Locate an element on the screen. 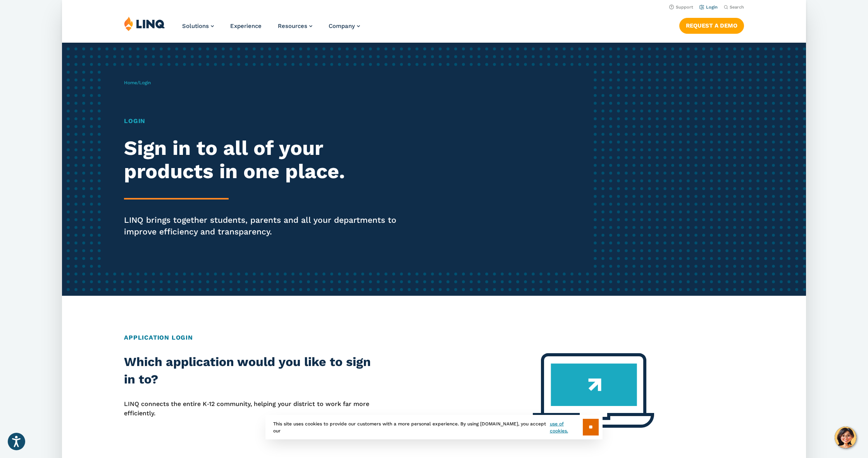 The height and width of the screenshot is (458, 868). a: use of cookies. is located at coordinates (566, 427).